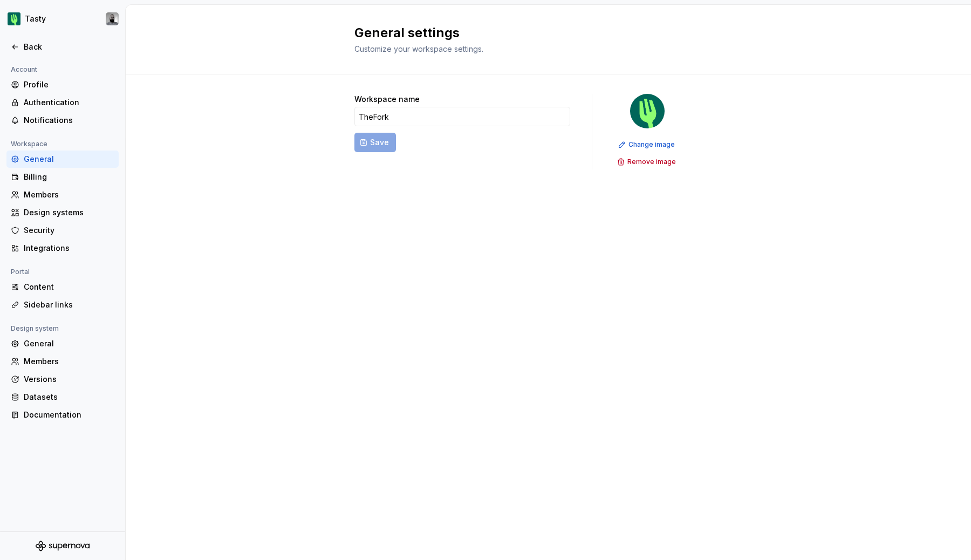 The image size is (971, 560). I want to click on div: Content, so click(69, 287).